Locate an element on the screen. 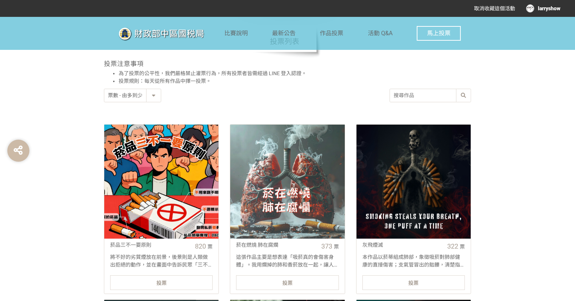  div: 將不好的劣質煙放在前景，後景則是人類做出拒絕的動作，並在畫面中告訴民眾「三不一要」原則。 is located at coordinates (161, 261).